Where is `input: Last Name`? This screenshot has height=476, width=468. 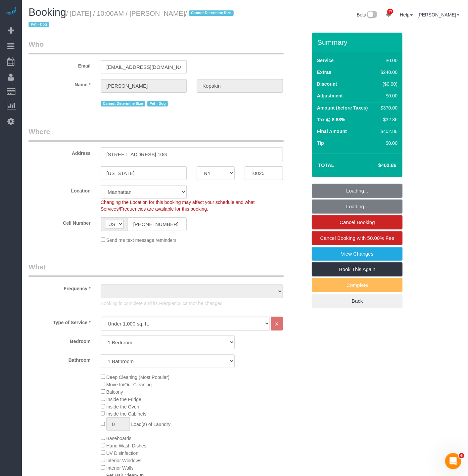
input: Last Name is located at coordinates (240, 85).